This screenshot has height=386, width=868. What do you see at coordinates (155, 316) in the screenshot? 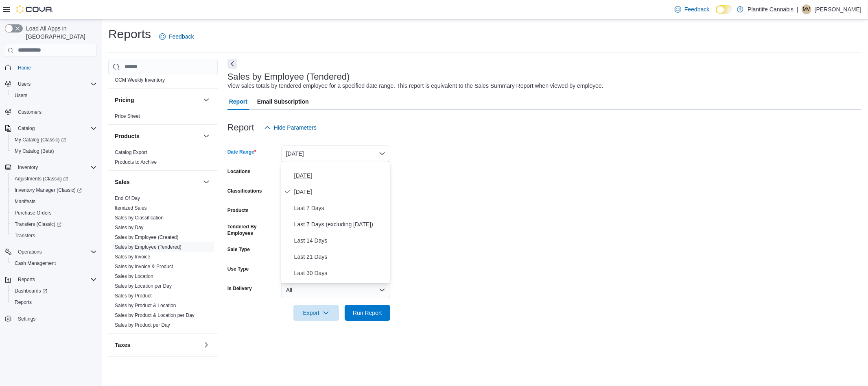
I see `a: Sales by Product & Location per Day` at bounding box center [155, 316].